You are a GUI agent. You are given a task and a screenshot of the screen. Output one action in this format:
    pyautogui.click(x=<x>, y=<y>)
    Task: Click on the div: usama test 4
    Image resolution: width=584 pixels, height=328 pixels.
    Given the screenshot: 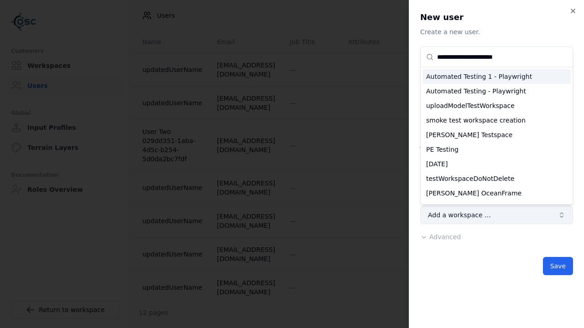 What is the action you would take?
    pyautogui.click(x=496, y=208)
    